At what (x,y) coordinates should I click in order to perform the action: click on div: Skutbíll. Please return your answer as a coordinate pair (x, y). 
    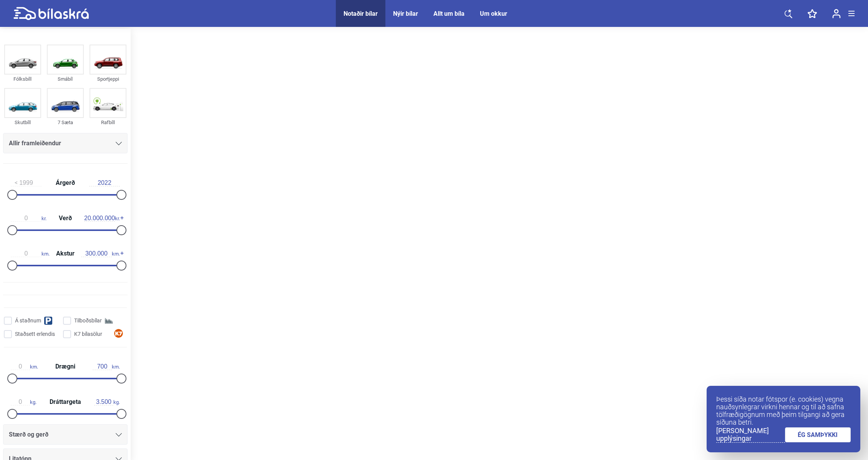
    Looking at the image, I should click on (23, 122).